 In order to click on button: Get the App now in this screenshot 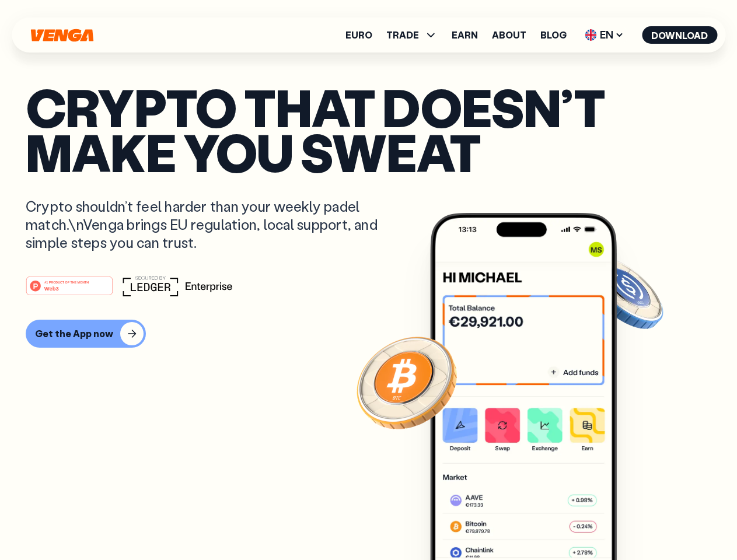, I will do `click(86, 334)`.